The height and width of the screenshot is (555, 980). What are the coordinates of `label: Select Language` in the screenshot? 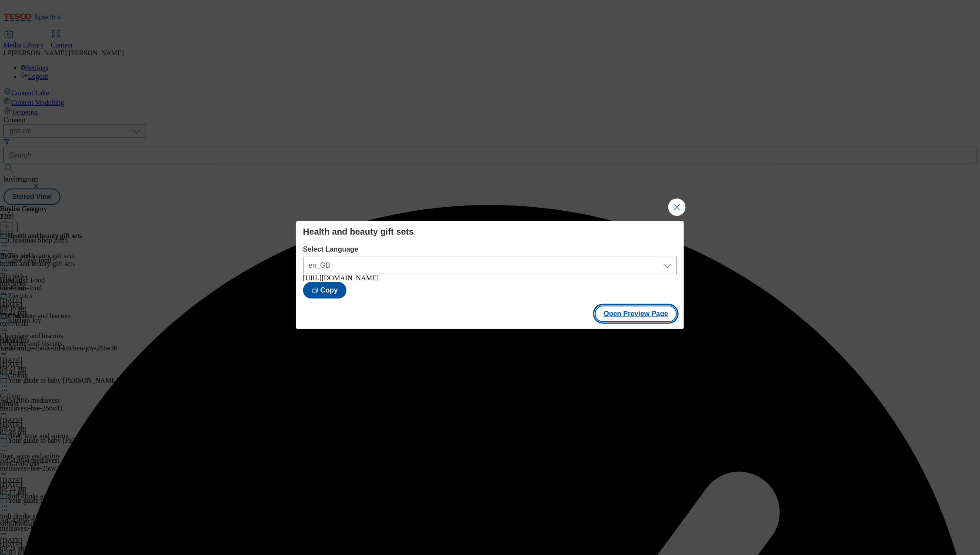 It's located at (490, 249).